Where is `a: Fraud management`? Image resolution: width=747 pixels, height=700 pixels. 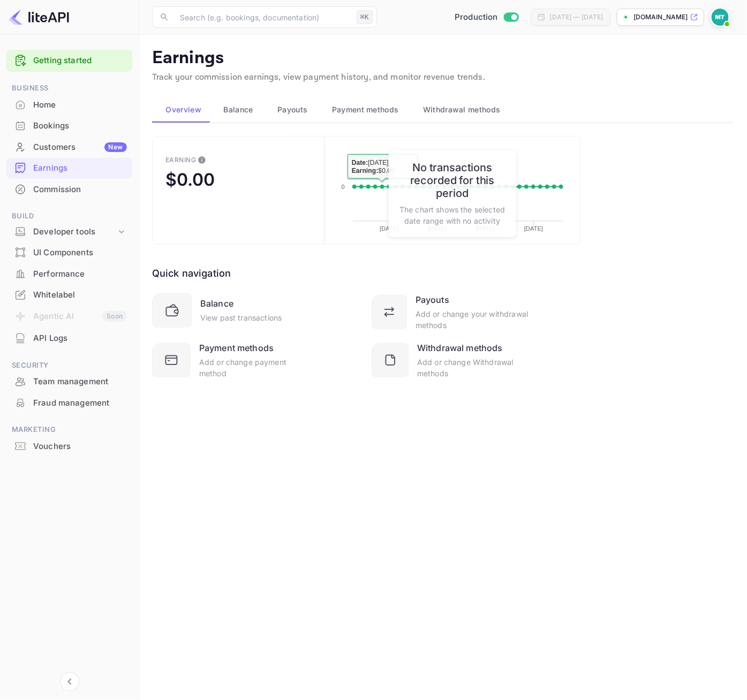 a: Fraud management is located at coordinates (69, 403).